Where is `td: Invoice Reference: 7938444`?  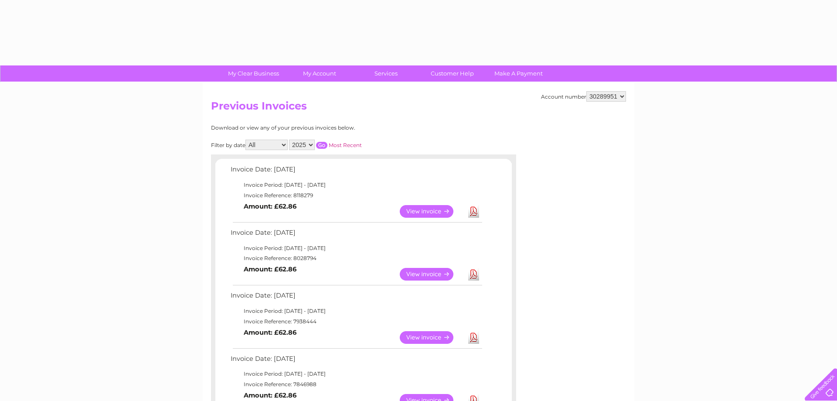 td: Invoice Reference: 7938444 is located at coordinates (356, 321).